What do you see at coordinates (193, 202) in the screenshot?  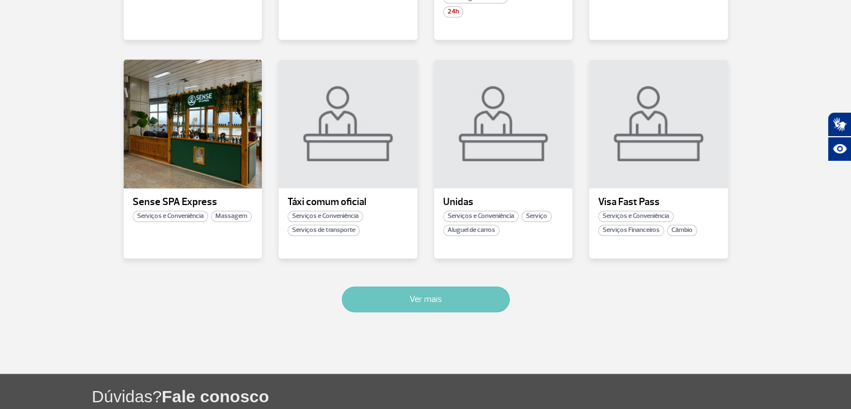 I see `p: Sense SPA Express` at bounding box center [193, 202].